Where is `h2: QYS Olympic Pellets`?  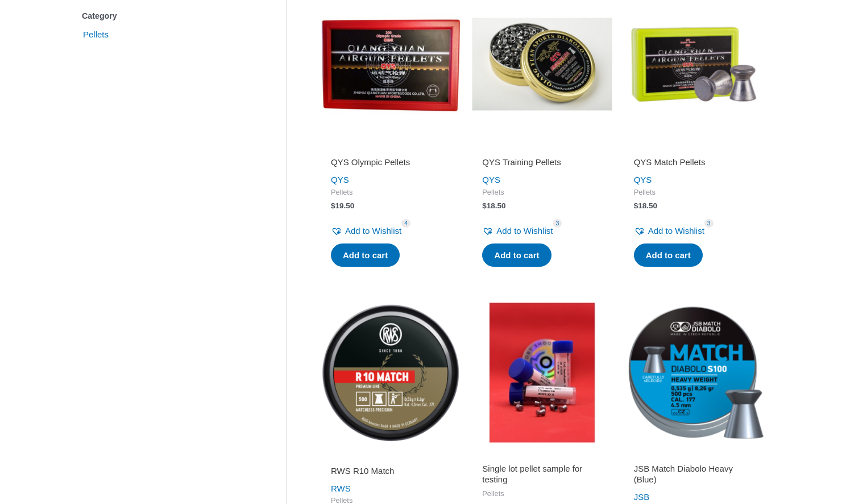 h2: QYS Olympic Pellets is located at coordinates (390, 162).